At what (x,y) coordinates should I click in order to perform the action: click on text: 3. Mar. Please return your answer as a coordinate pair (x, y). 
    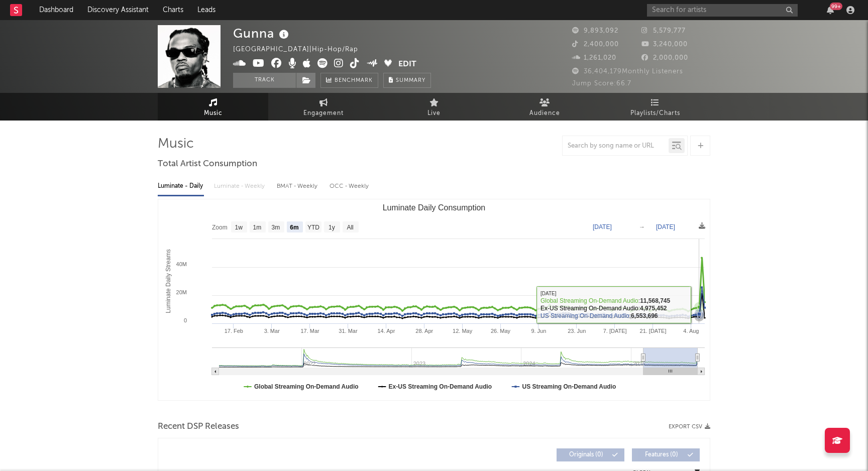
    Looking at the image, I should click on (272, 331).